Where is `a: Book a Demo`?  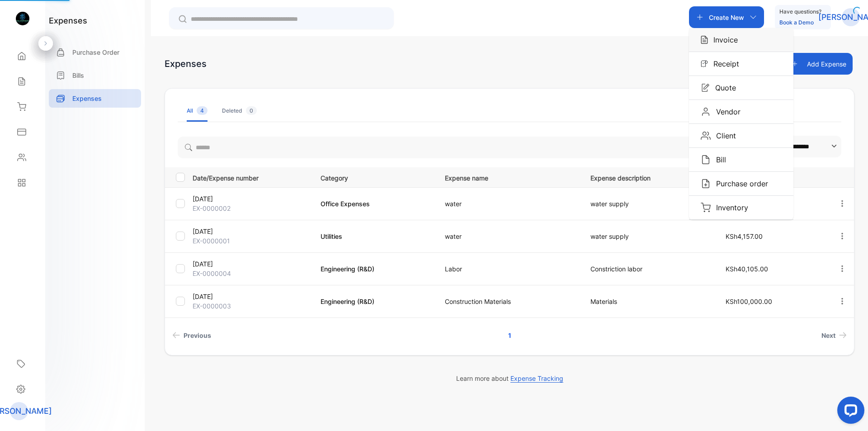 a: Book a Demo is located at coordinates (797, 22).